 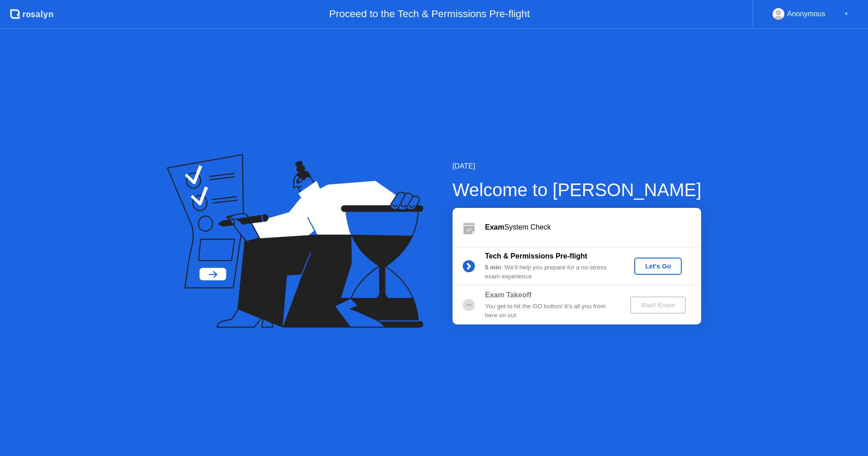 I want to click on b: Exam Takeoff, so click(x=508, y=294).